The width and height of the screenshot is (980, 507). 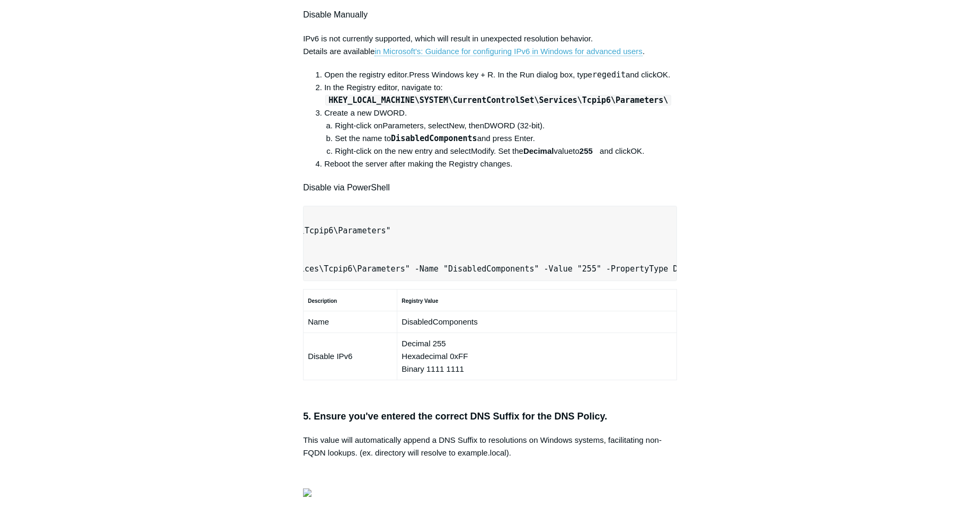 What do you see at coordinates (498, 93) in the screenshot?
I see `span: In the Registry editor, navigate to:` at bounding box center [498, 93].